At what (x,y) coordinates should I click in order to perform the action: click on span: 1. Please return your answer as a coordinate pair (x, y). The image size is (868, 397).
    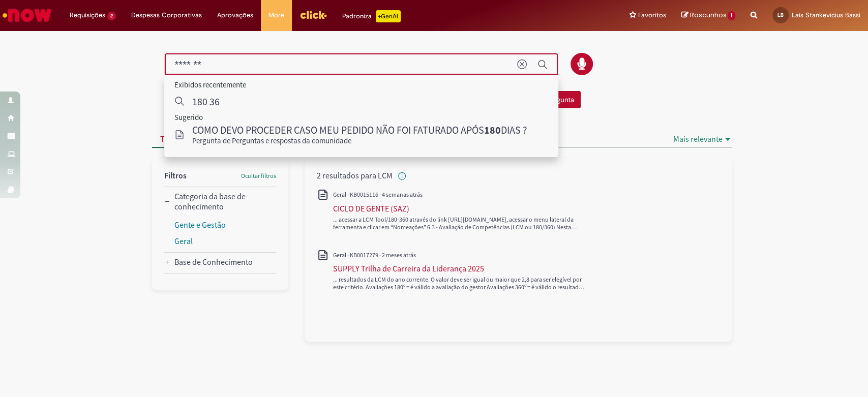
    Looking at the image, I should click on (732, 16).